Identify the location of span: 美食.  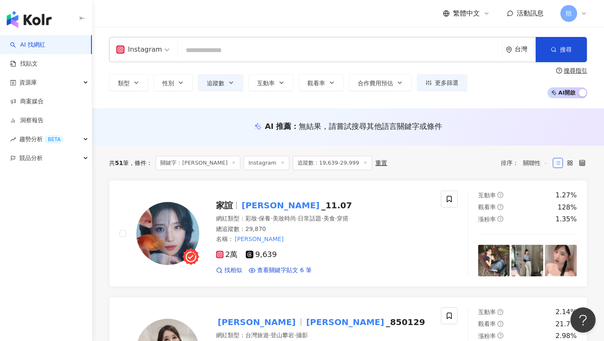
(329, 218).